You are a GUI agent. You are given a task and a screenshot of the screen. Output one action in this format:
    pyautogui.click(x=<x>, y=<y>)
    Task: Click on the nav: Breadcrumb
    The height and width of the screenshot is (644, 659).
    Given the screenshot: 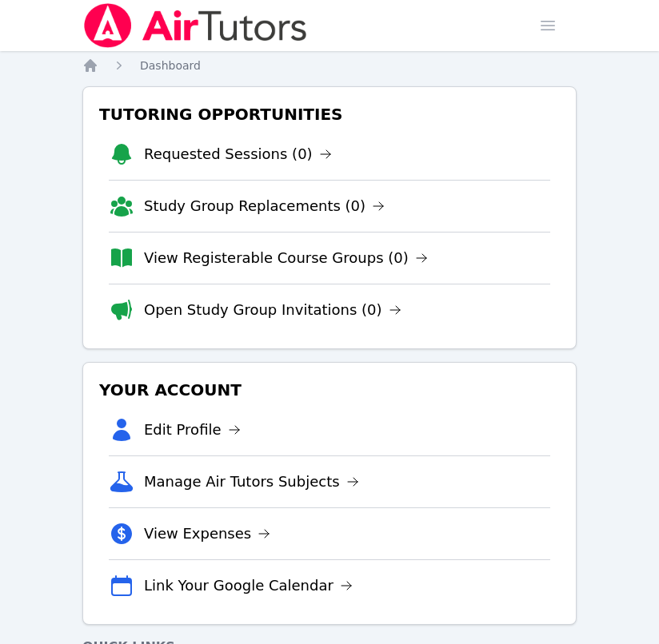 What is the action you would take?
    pyautogui.click(x=329, y=66)
    